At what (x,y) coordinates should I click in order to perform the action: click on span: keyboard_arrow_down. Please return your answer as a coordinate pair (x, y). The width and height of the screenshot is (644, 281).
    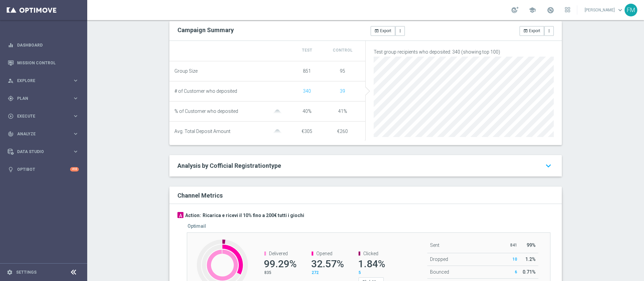
    Looking at the image, I should click on (620, 10).